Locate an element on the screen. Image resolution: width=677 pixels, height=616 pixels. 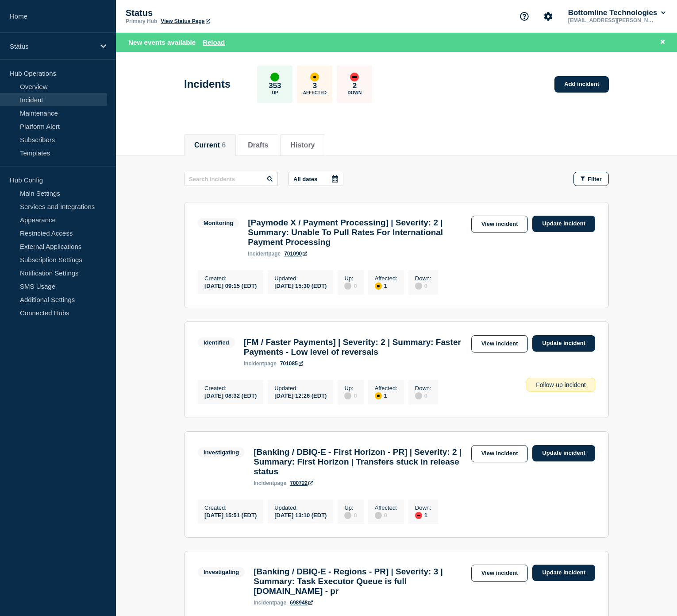
p: Down is located at coordinates (355, 93).